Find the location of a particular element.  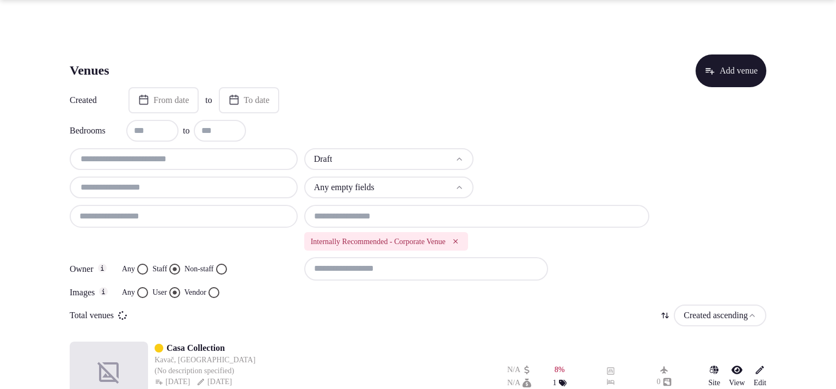

label: Staff is located at coordinates (159, 269).